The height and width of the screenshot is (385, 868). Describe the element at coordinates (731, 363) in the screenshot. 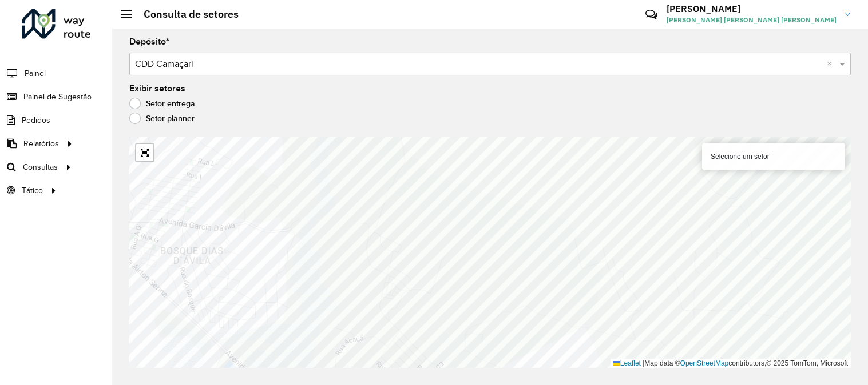

I see `div: Map data © contributors,© 2025 TomTom, Microsoft` at that location.